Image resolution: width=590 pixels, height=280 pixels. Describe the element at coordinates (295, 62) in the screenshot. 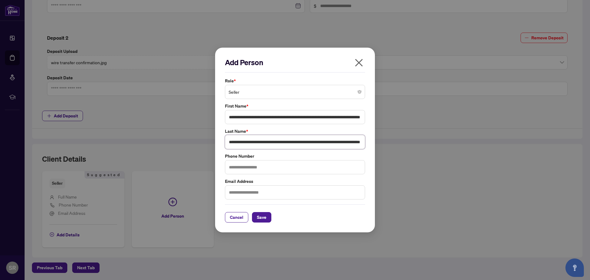

I see `h2: Add Person` at that location.